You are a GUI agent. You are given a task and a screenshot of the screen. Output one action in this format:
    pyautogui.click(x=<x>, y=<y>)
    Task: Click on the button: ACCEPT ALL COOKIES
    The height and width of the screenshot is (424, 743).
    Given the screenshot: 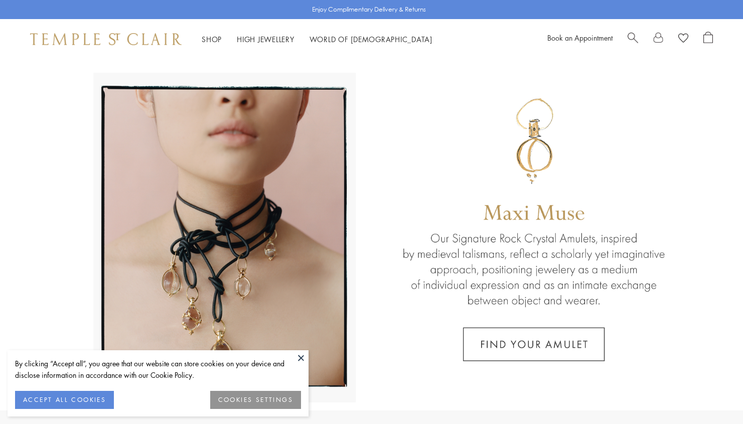 What is the action you would take?
    pyautogui.click(x=64, y=400)
    